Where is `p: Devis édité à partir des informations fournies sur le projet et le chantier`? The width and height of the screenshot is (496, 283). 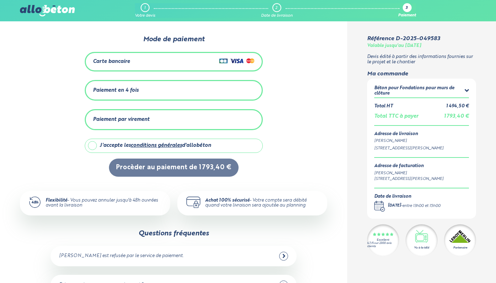 p: Devis édité à partir des informations fournies sur le projet et le chantier is located at coordinates (422, 59).